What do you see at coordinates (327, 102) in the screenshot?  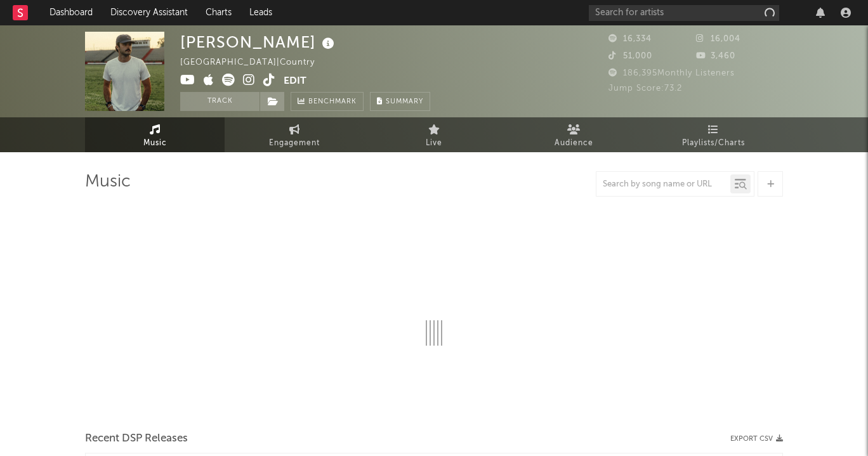 I see `a: Benchmark` at bounding box center [327, 102].